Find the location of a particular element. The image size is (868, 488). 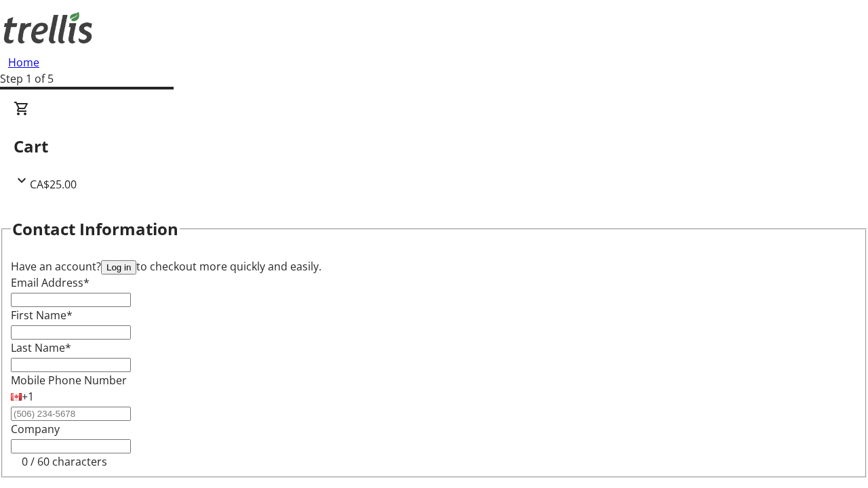

label: First Name* is located at coordinates (41, 316).